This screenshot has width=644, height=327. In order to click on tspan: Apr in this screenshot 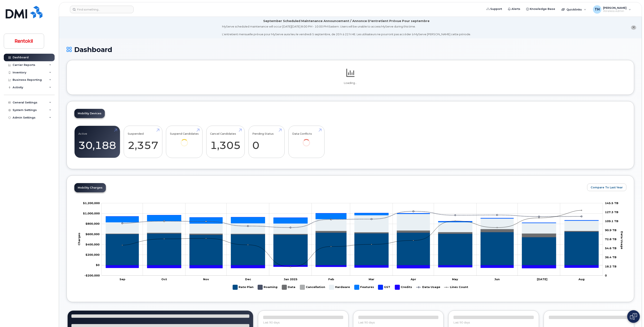, I will do `click(413, 279)`.